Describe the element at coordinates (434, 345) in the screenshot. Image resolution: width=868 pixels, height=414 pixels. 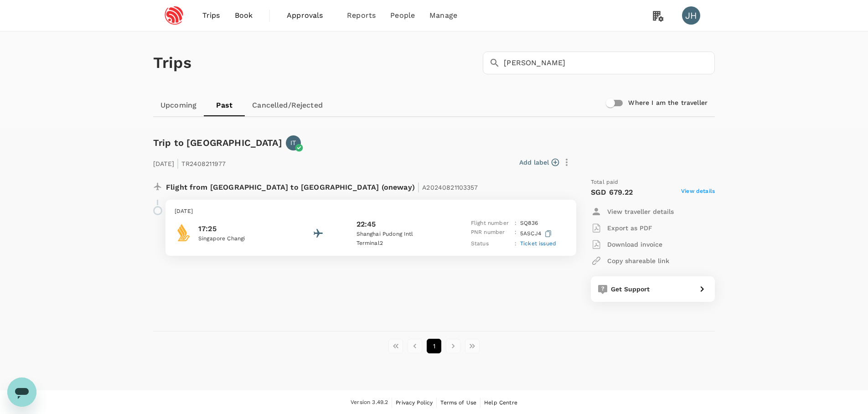
I see `button: page 1` at that location.